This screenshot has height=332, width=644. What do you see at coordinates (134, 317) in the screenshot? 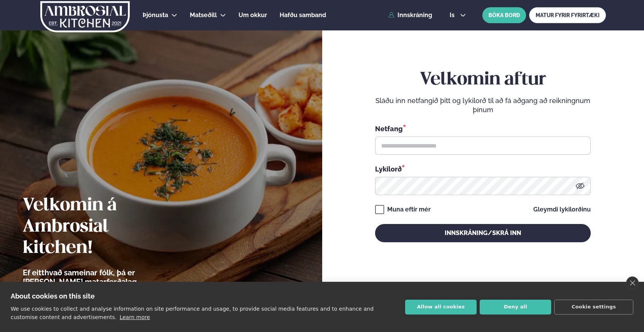
I see `a: Learn more` at bounding box center [134, 317].